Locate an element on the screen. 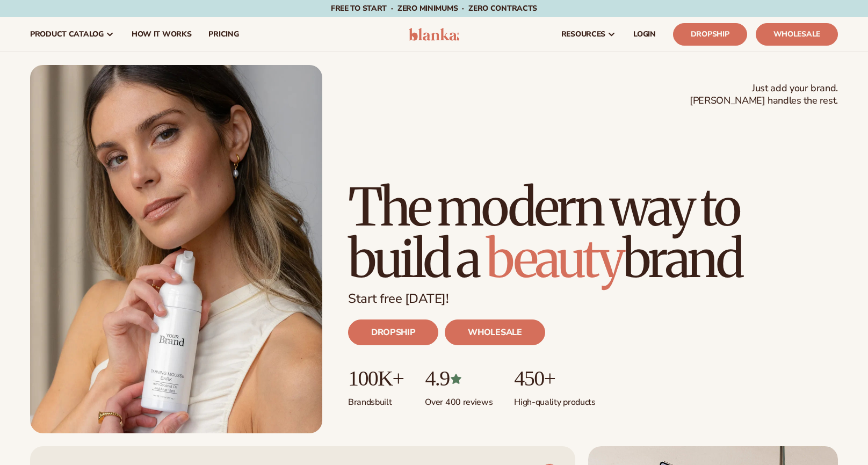  span: LOGIN is located at coordinates (644, 34).